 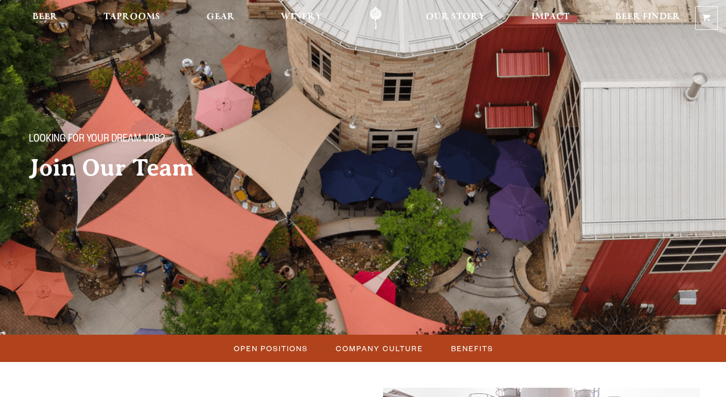 What do you see at coordinates (45, 17) in the screenshot?
I see `span: Beer` at bounding box center [45, 17].